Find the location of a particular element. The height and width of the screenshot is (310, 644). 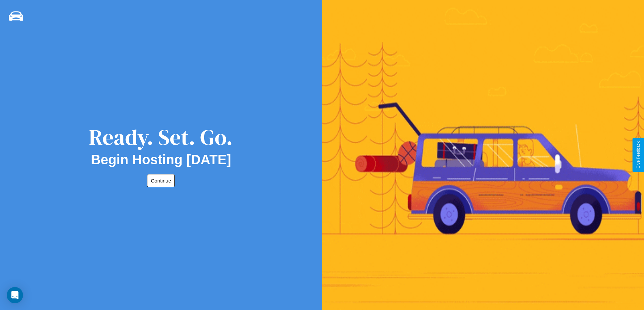

div: Open Intercom Messenger is located at coordinates (15, 295).